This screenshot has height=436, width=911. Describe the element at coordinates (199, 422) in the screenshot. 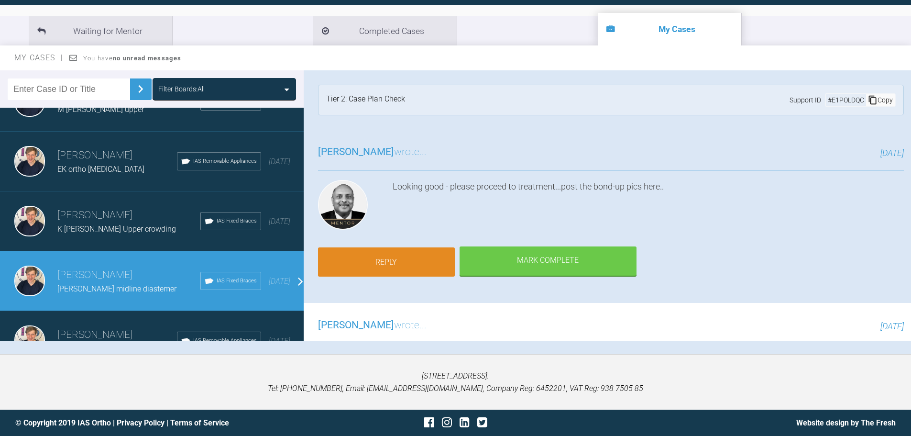

I see `a: Terms of Service` at that location.